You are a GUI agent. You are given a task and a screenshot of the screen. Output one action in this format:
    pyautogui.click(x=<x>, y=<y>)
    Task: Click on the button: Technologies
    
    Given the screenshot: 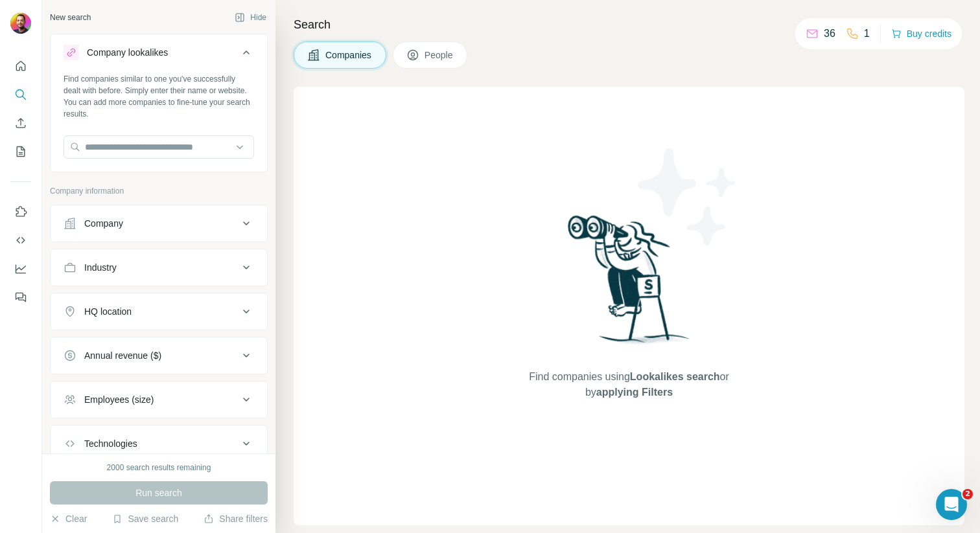 What is the action you would take?
    pyautogui.click(x=159, y=444)
    